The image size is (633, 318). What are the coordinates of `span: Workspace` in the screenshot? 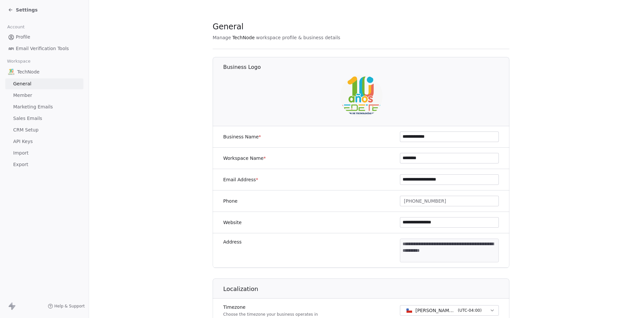 It's located at (19, 61).